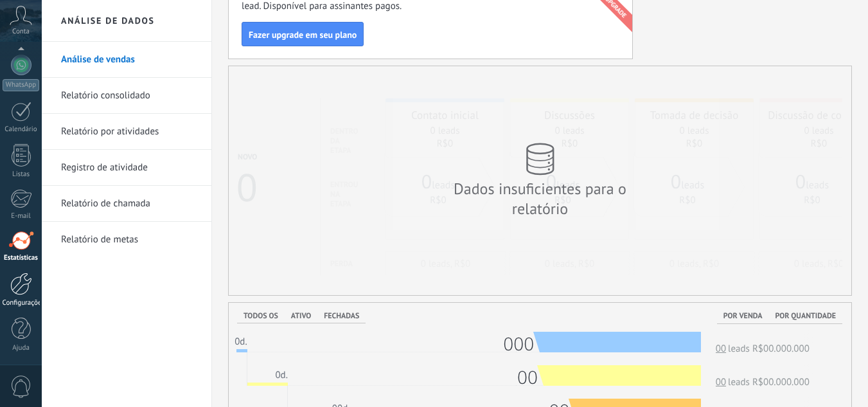 The width and height of the screenshot is (868, 407). Describe the element at coordinates (21, 129) in the screenshot. I see `div: Calendário` at that location.